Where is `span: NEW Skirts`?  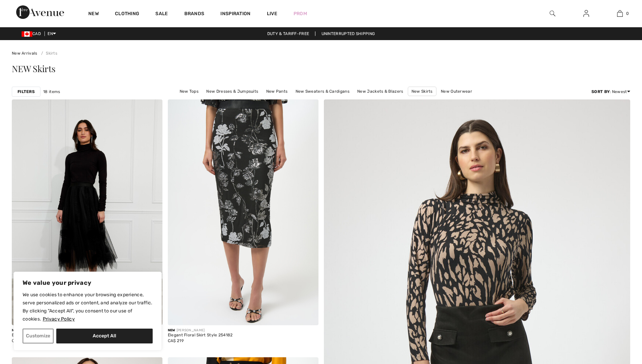 span: NEW Skirts is located at coordinates (34, 68).